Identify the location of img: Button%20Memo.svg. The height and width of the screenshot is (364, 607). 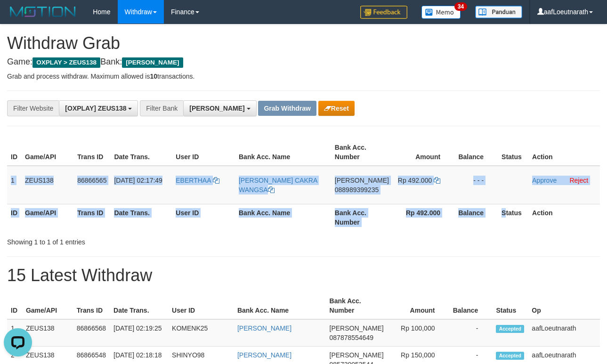
(441, 12).